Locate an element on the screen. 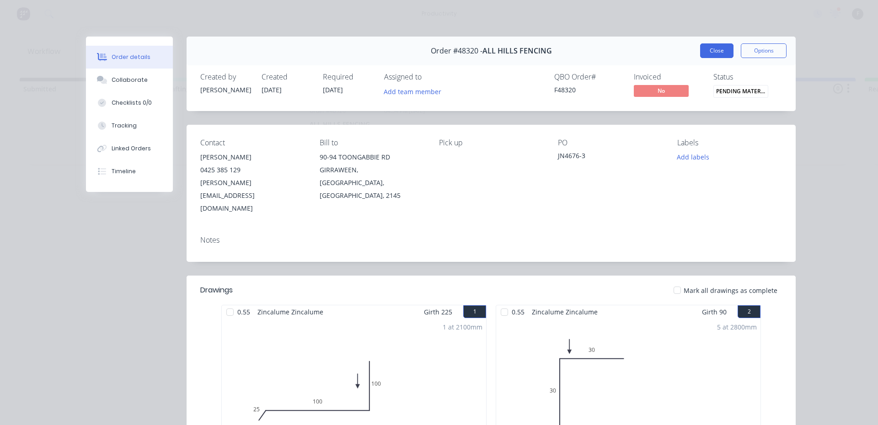  div: Created by is located at coordinates (225, 77).